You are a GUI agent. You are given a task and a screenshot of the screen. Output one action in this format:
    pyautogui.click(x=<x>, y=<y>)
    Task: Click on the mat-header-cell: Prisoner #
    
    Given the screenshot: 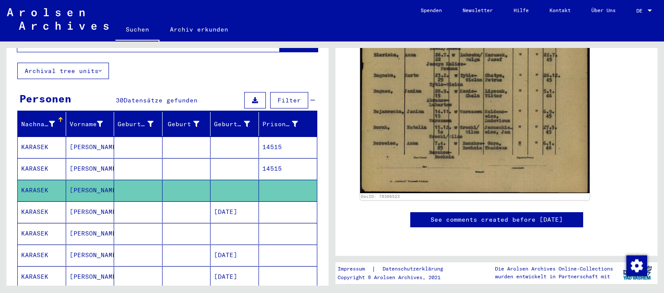 What is the action you would take?
    pyautogui.click(x=288, y=124)
    